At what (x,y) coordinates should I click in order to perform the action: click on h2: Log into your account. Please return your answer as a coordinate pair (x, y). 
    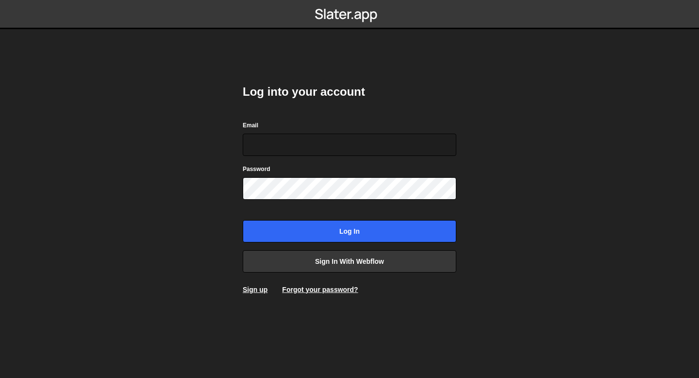
    Looking at the image, I should click on (350, 92).